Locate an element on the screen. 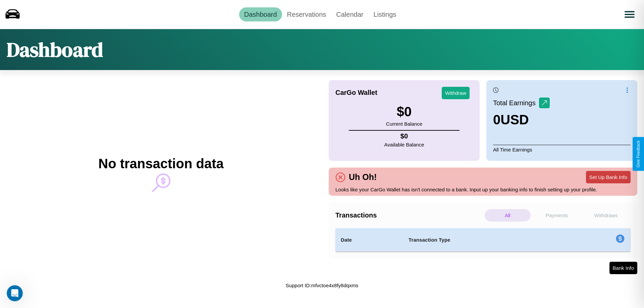 The width and height of the screenshot is (644, 308). a: Reservations is located at coordinates (306, 14).